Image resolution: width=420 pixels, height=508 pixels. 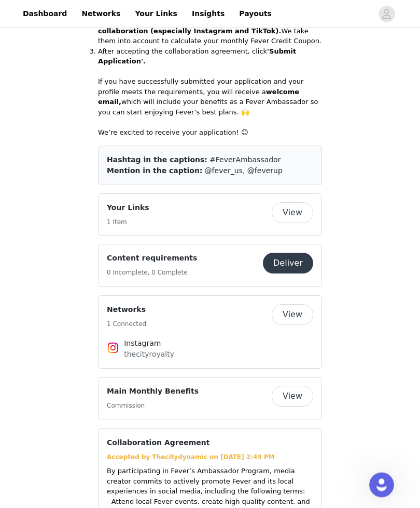 I want to click on a: Insights, so click(x=208, y=14).